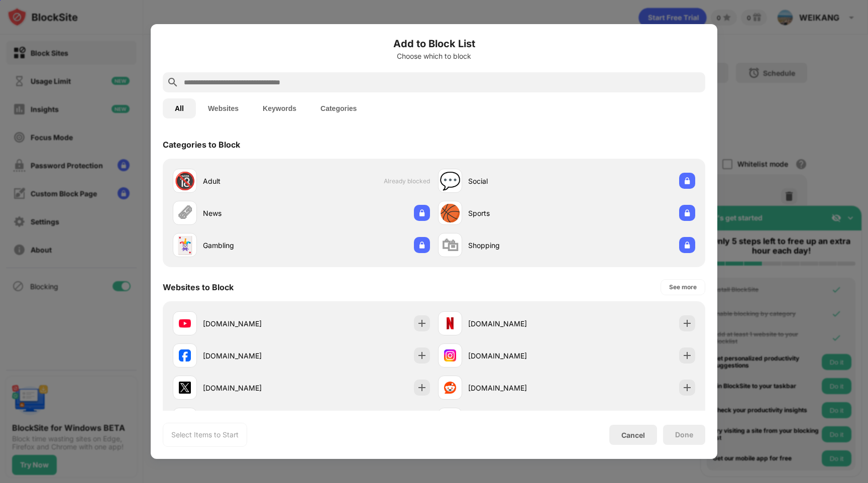  I want to click on span: Already blocked, so click(407, 181).